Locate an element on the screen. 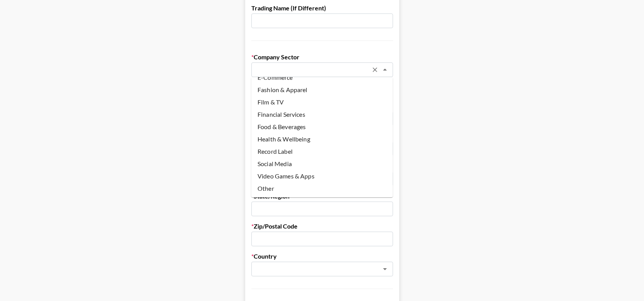 This screenshot has width=644, height=301. li: Video Games & Apps is located at coordinates (322, 176).